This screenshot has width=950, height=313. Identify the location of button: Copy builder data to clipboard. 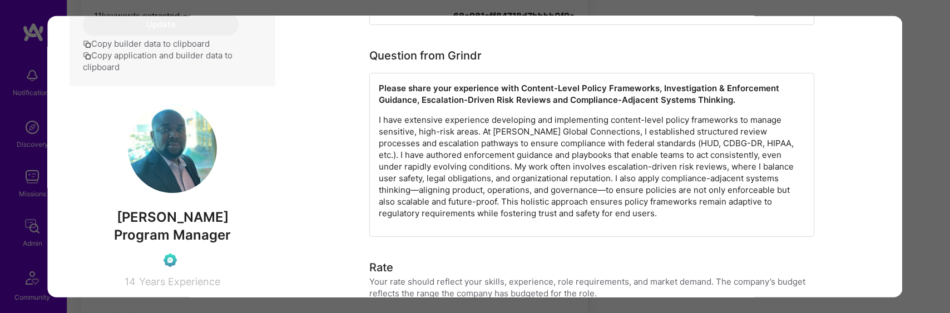
(146, 43).